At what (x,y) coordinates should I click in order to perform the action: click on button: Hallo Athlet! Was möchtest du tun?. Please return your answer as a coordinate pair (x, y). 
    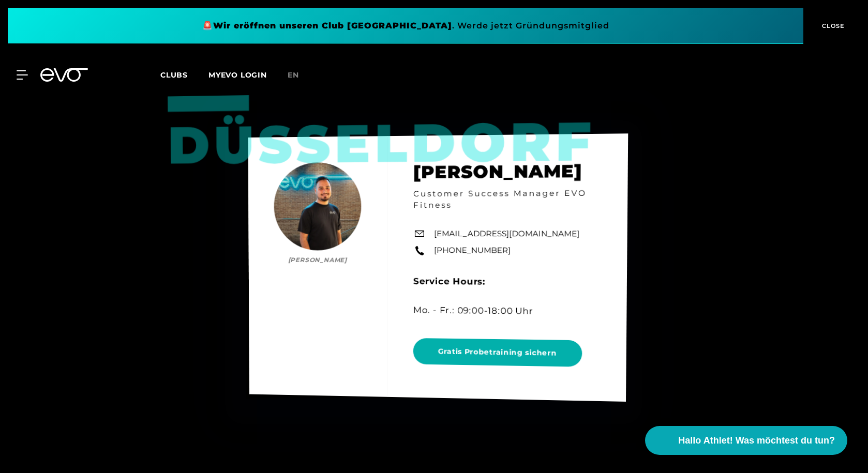
    Looking at the image, I should click on (746, 441).